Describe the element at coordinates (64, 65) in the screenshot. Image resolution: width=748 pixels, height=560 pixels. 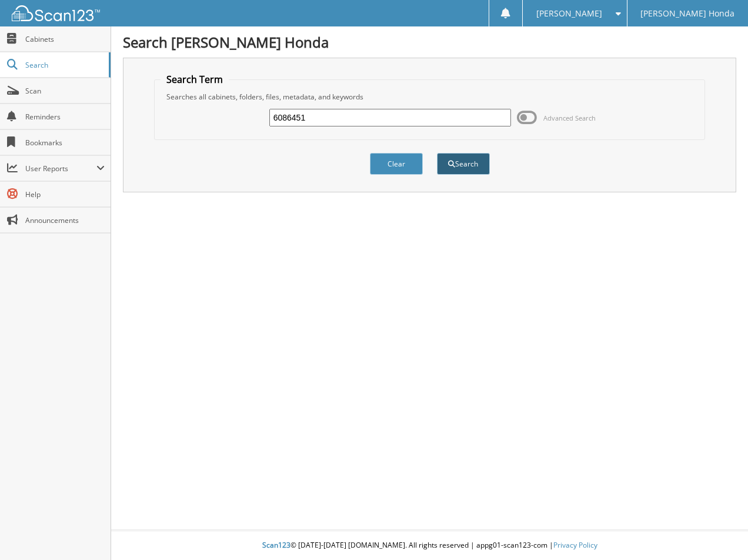
I see `span: Search` at that location.